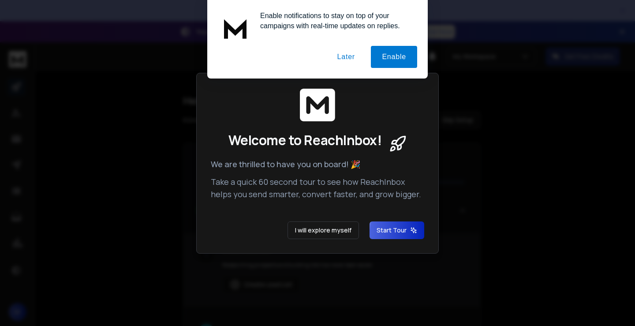 The image size is (635, 326). I want to click on button: I will explore myself, so click(323, 230).